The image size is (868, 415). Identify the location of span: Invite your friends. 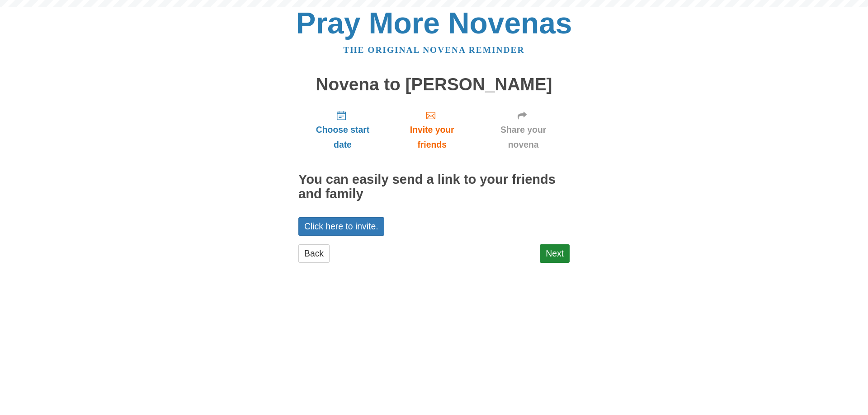
(432, 138).